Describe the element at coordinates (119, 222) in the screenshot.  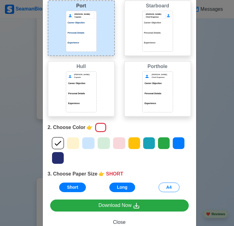
I see `span: Close` at that location.